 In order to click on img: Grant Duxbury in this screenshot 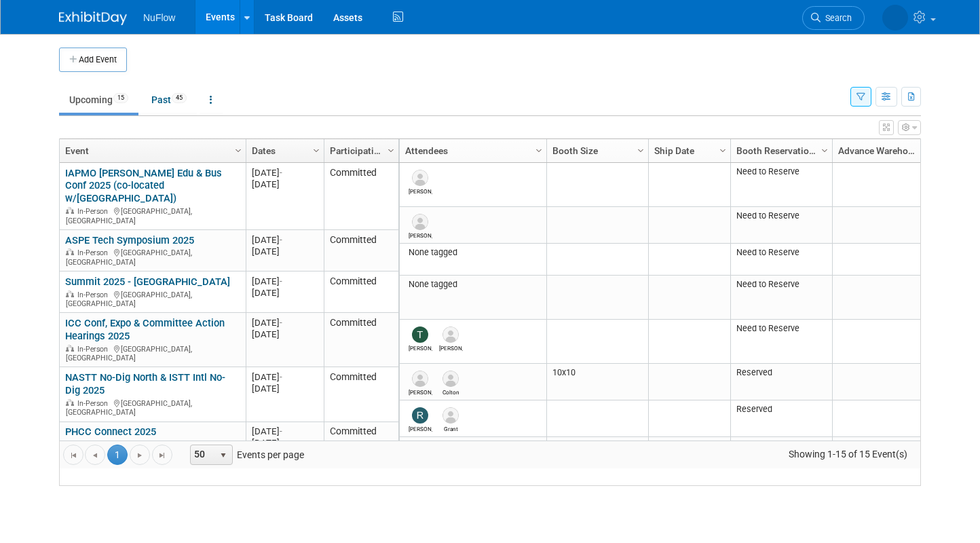, I will do `click(450, 415)`.